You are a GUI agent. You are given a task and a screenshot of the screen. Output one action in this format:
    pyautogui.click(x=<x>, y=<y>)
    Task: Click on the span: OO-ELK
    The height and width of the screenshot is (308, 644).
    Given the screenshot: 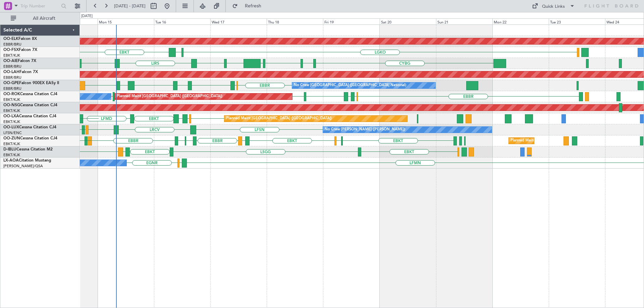 What is the action you would take?
    pyautogui.click(x=11, y=39)
    